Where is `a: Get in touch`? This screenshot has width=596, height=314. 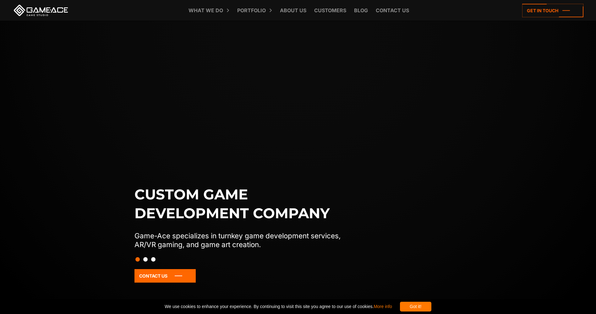
a: Get in touch is located at coordinates (552, 10).